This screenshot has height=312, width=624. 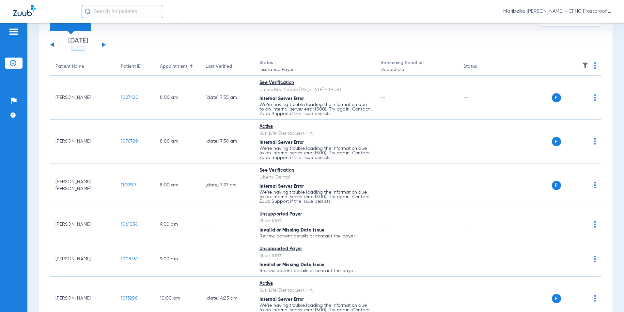 I want to click on img: Zuub Logo, so click(x=24, y=10).